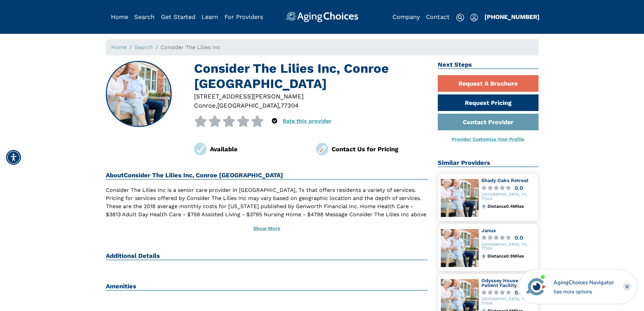  What do you see at coordinates (488, 103) in the screenshot?
I see `a: Request Pricing` at bounding box center [488, 103].